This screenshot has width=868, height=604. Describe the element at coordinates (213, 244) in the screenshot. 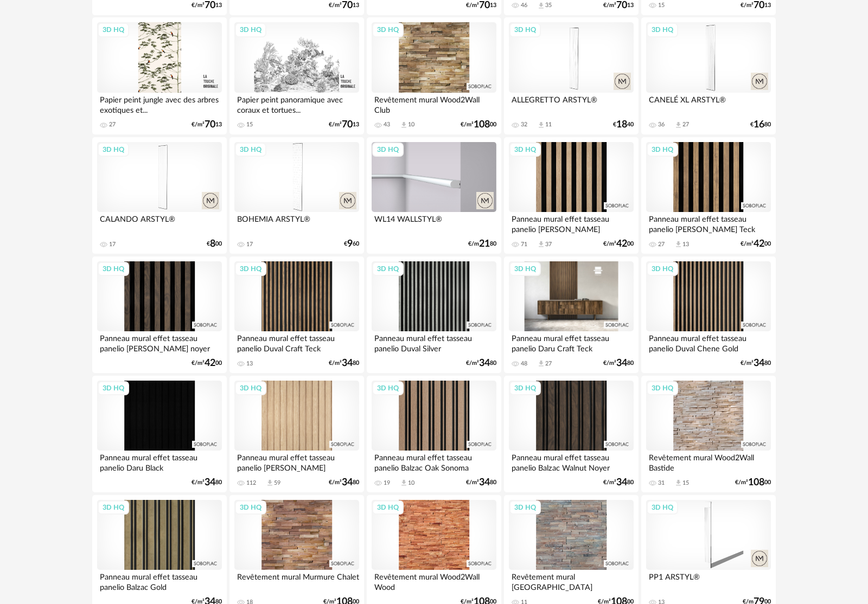

I see `span: 8` at that location.